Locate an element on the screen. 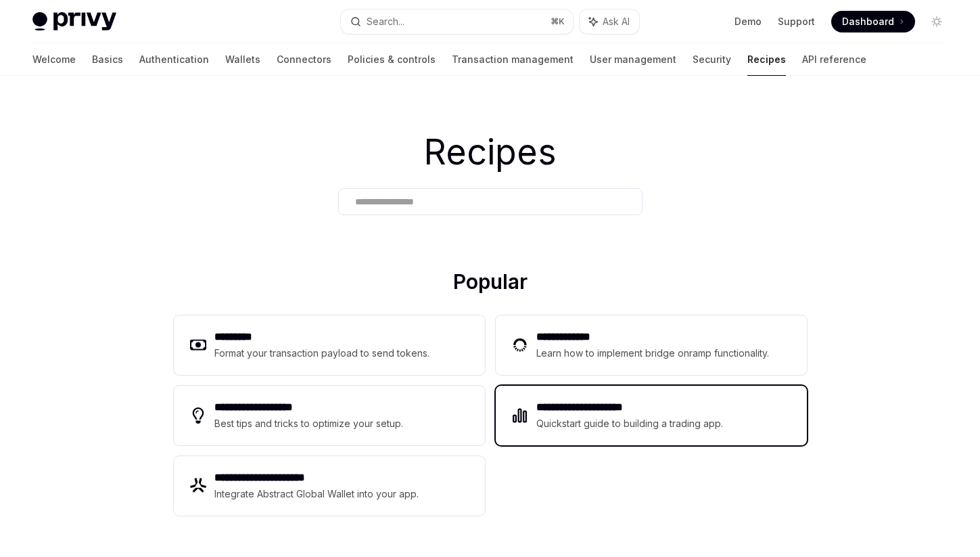 Image resolution: width=980 pixels, height=557 pixels. a: Security is located at coordinates (712, 59).